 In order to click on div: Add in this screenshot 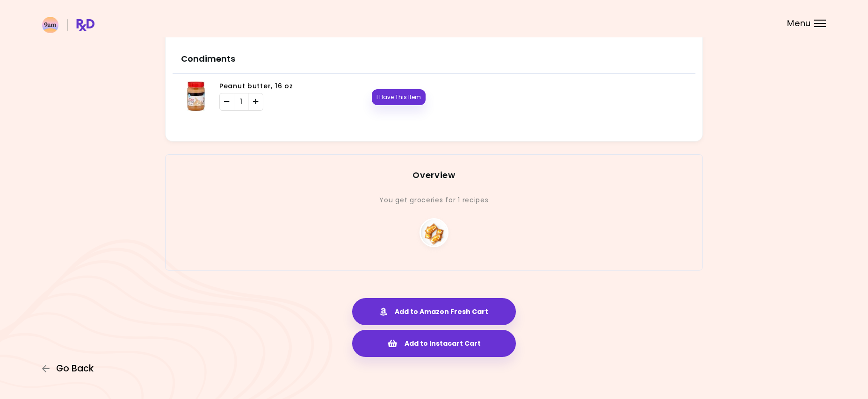, I will do `click(255, 102)`.